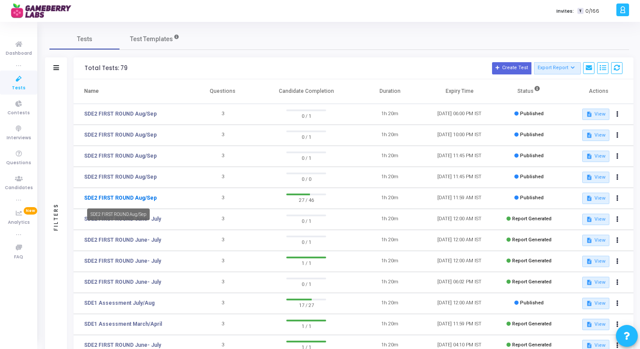 The width and height of the screenshot is (640, 349). What do you see at coordinates (512, 68) in the screenshot?
I see `button: Create Test` at bounding box center [512, 68].